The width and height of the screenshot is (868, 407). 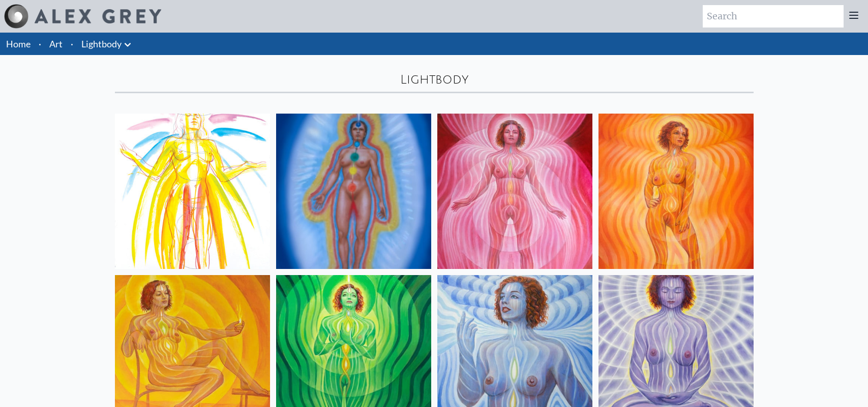 What do you see at coordinates (101, 44) in the screenshot?
I see `a: Lightbody` at bounding box center [101, 44].